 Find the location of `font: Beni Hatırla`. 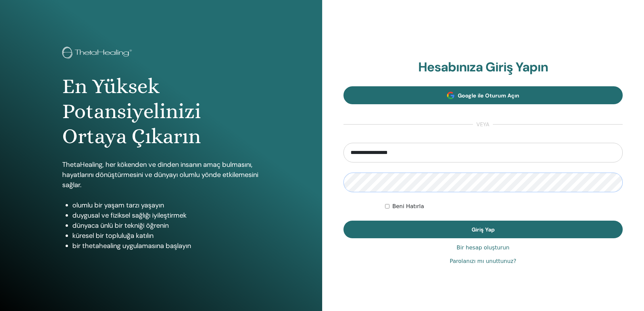

font: Beni Hatırla is located at coordinates (408, 206).